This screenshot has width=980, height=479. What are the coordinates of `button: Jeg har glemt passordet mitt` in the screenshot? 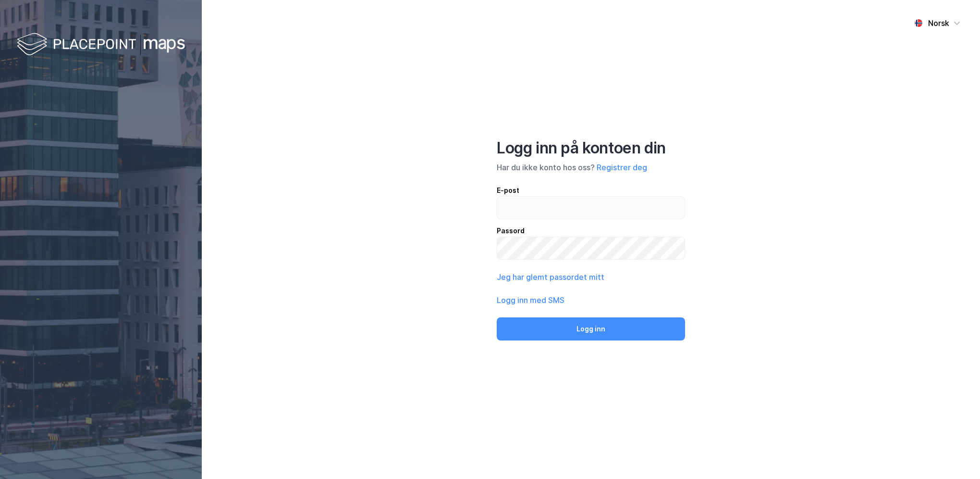 It's located at (551, 277).